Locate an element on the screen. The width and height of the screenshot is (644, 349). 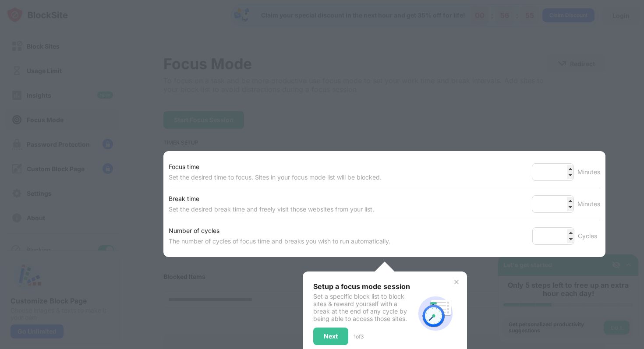
div: Number of cycles is located at coordinates (280, 230).